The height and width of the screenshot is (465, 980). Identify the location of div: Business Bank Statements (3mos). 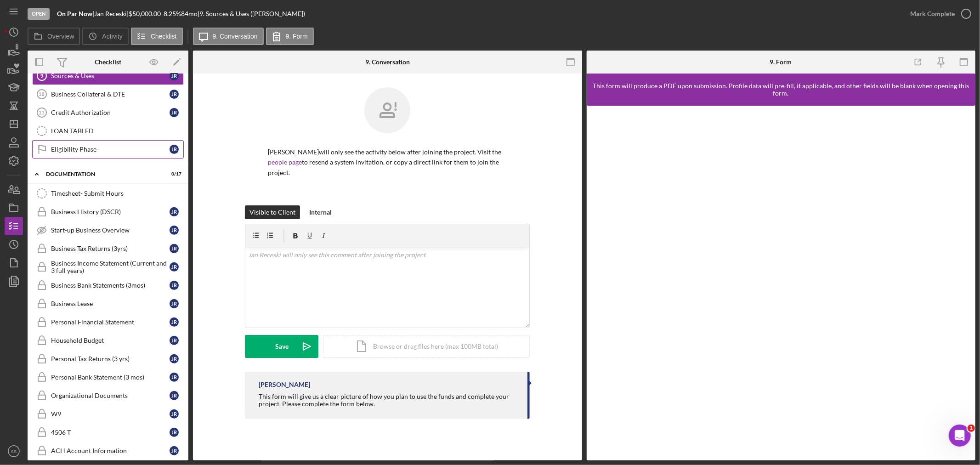
(111, 285).